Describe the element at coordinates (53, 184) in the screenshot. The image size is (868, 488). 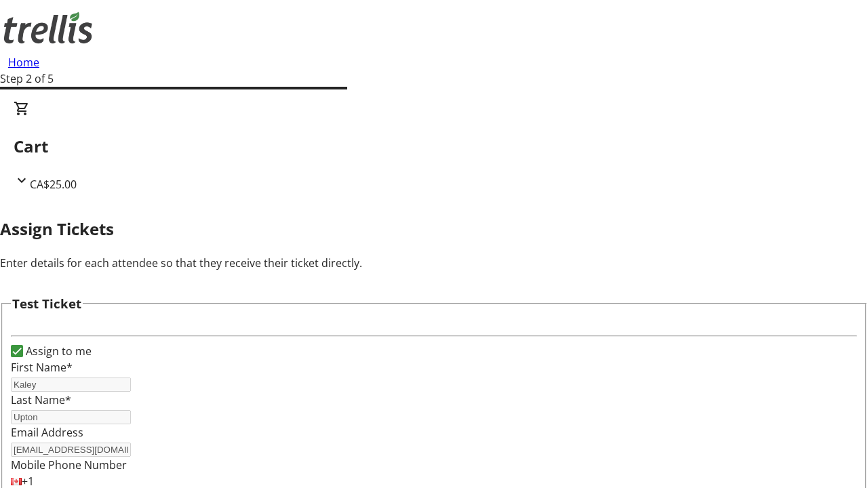
I see `span: CA$25.00` at that location.